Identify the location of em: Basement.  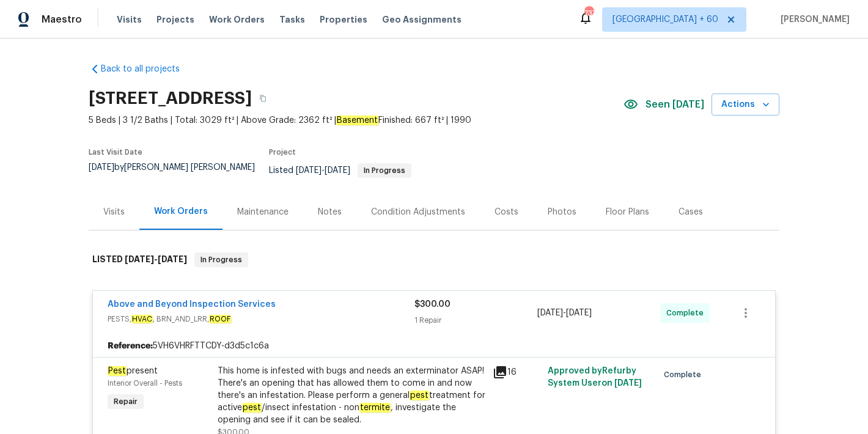
(357, 120).